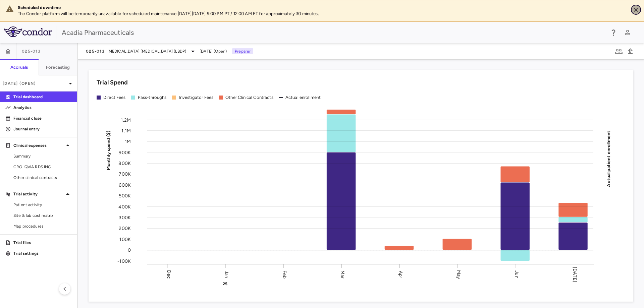 Image resolution: width=644 pixels, height=308 pixels. What do you see at coordinates (126, 120) in the screenshot?
I see `tspan: 1.2M` at bounding box center [126, 120].